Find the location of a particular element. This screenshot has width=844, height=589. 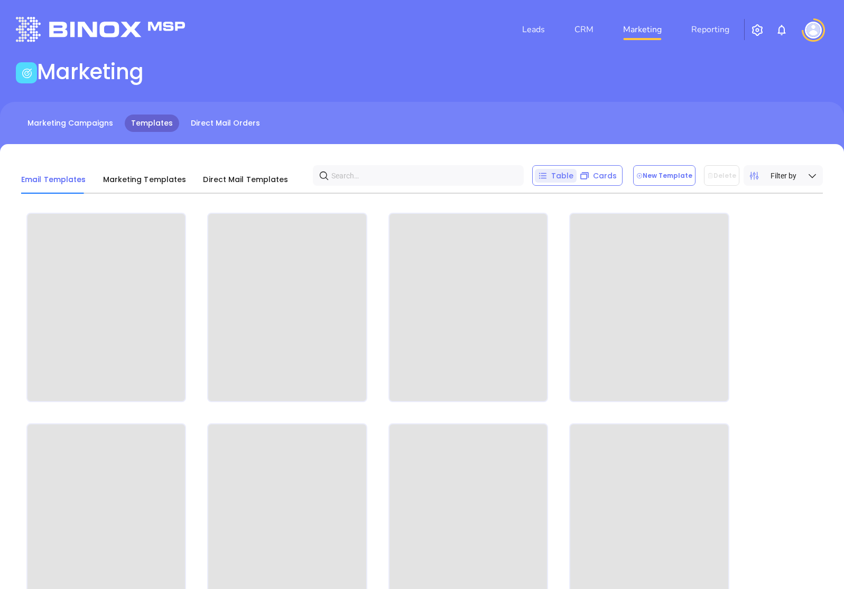

a: CRM is located at coordinates (584, 30).